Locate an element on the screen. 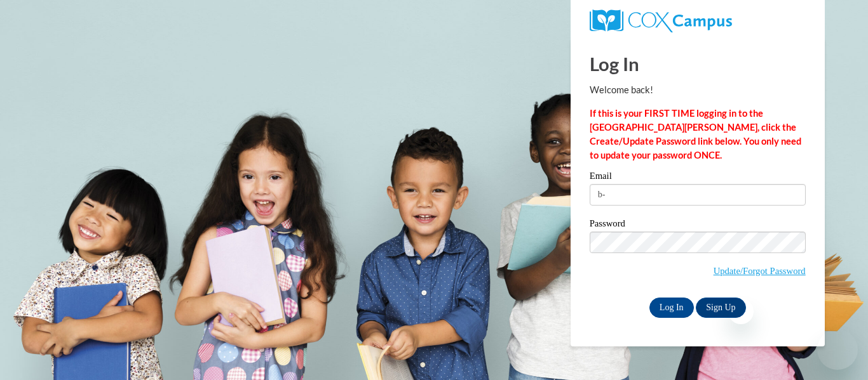  p: Welcome back! is located at coordinates (698, 90).